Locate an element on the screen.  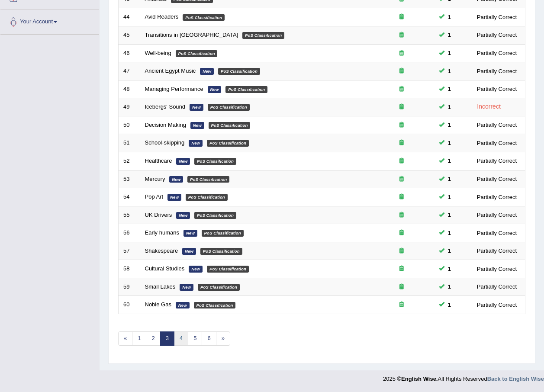
a: Noble Gas is located at coordinates (158, 304).